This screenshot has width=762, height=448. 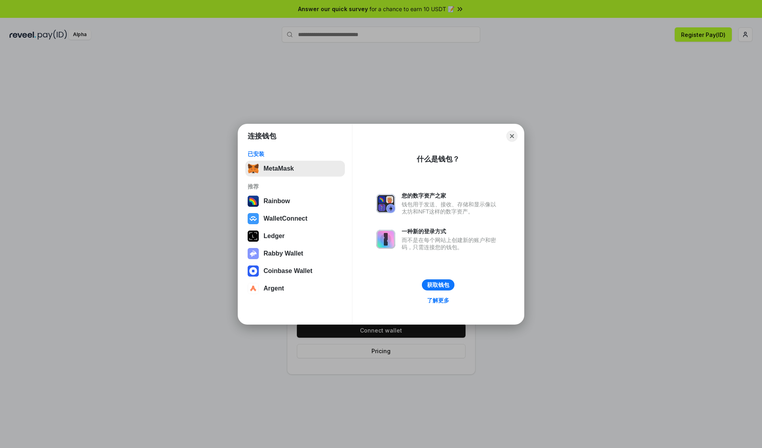 What do you see at coordinates (285, 219) in the screenshot?
I see `div: WalletConnect` at bounding box center [285, 219].